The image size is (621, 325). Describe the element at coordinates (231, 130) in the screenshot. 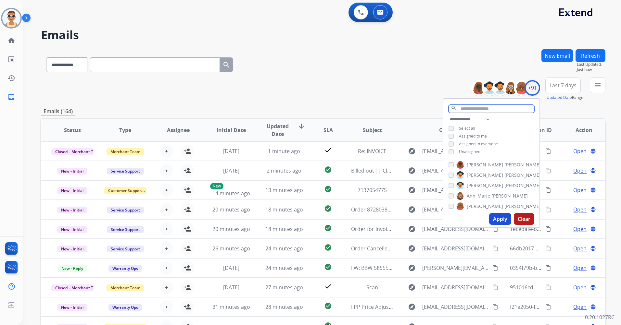

I see `span: Initial Date` at that location.